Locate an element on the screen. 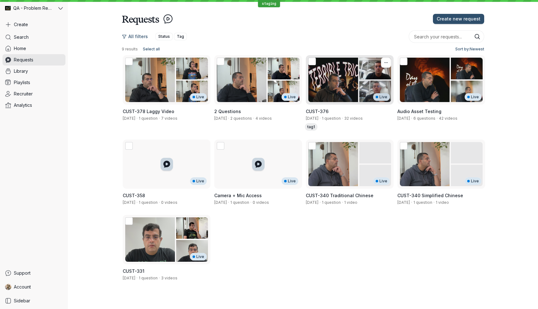 The width and height of the screenshot is (538, 309). span: 6 questions is located at coordinates (424, 118).